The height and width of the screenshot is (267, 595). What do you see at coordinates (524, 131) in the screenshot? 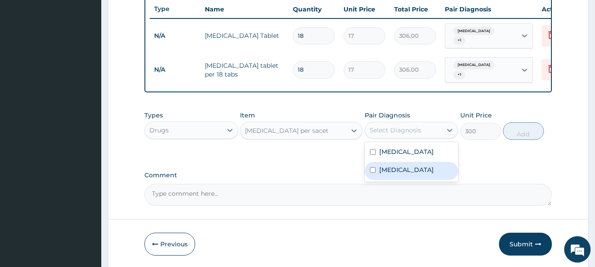
I see `button: Add` at bounding box center [524, 131].